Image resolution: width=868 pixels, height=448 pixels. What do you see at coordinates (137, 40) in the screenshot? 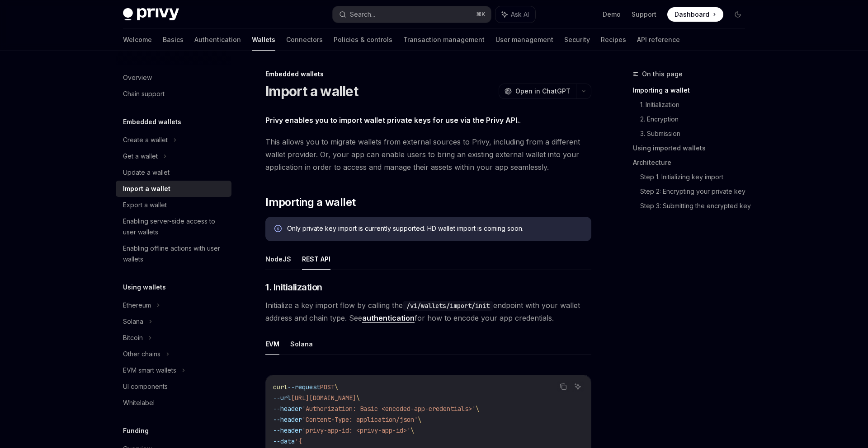
I see `a: Welcome` at bounding box center [137, 40].